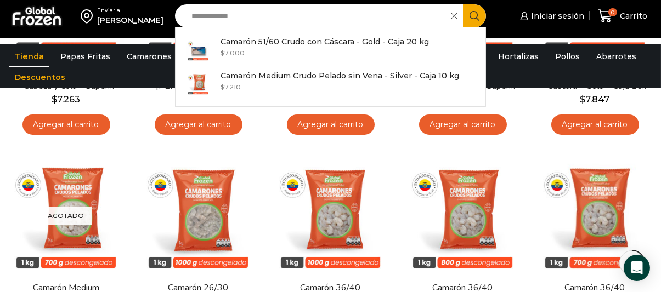 The height and width of the screenshot is (292, 661). Describe the element at coordinates (130, 10) in the screenshot. I see `div: Enviar a` at that location.